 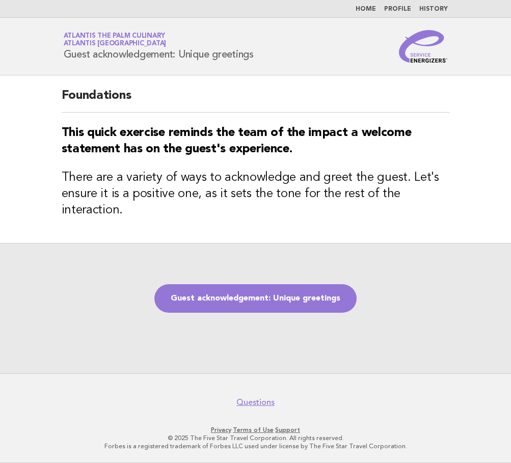 I want to click on h1: Guest acknowledgement: Unique greetings, so click(x=158, y=46).